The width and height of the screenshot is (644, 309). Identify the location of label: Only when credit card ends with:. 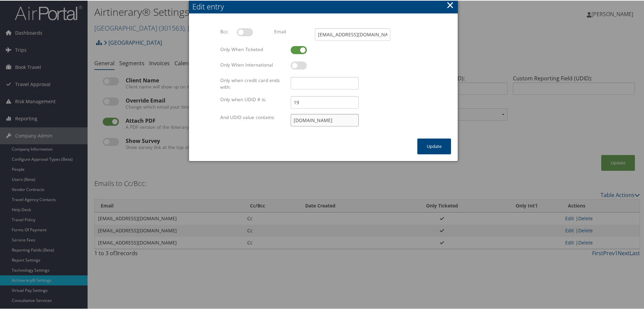
(253, 83).